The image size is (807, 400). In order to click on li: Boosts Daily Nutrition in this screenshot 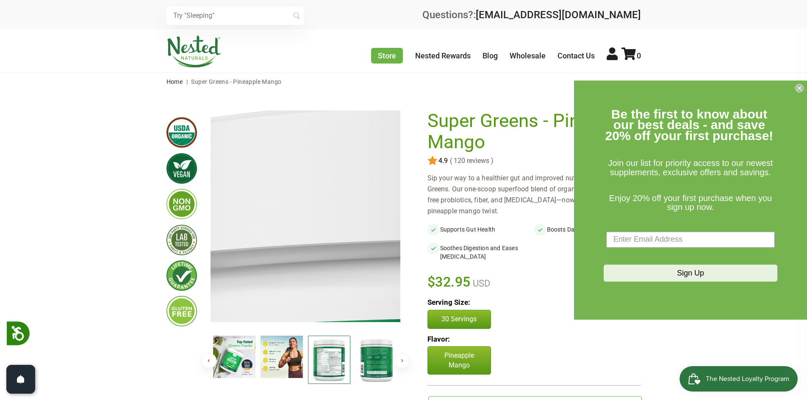, I will do `click(587, 229)`.